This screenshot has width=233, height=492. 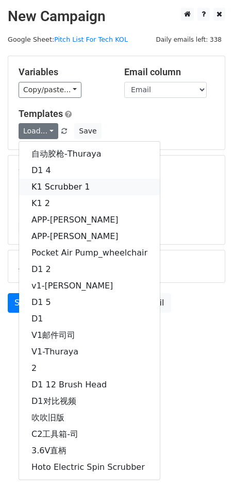 What do you see at coordinates (89, 336) in the screenshot?
I see `a: V1邮件司司` at bounding box center [89, 336].